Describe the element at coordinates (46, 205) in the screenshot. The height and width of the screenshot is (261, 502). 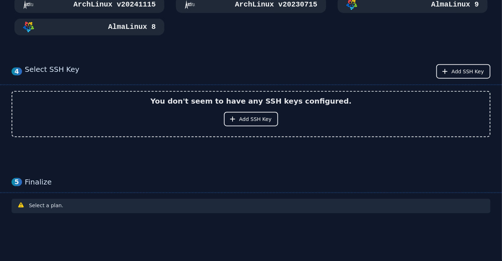
I see `h3: Select a plan.` at that location.